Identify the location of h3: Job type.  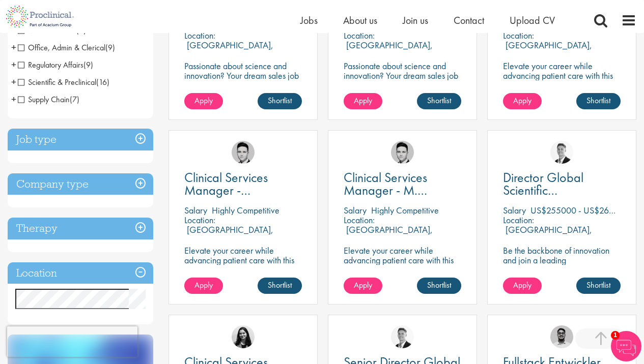
(80, 139).